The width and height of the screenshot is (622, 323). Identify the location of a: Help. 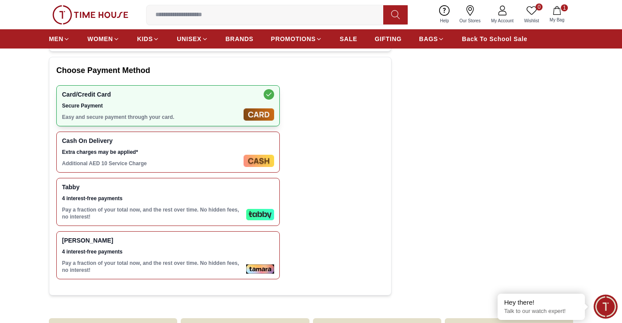
(444, 14).